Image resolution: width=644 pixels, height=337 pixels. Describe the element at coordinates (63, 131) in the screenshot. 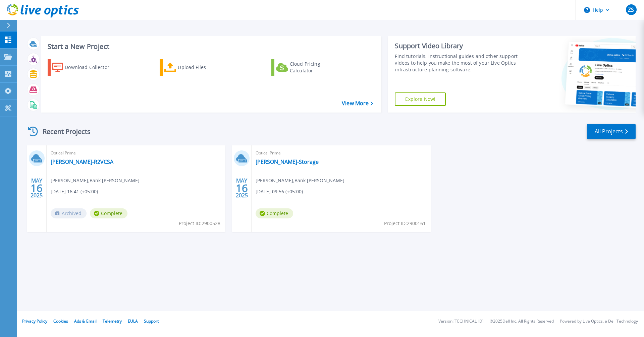

I see `div: Recent Projects` at that location.